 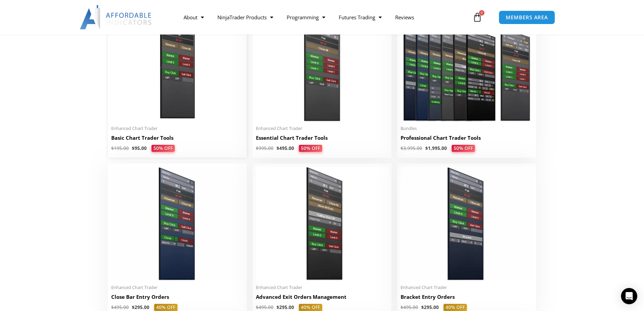 I want to click on img: ProfessionalToolsBundlePage, so click(x=467, y=65).